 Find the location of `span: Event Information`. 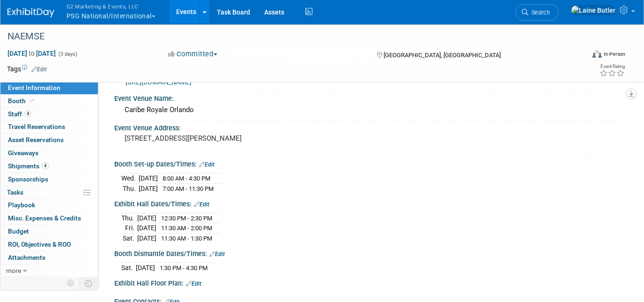

span: Event Information is located at coordinates (34, 87).